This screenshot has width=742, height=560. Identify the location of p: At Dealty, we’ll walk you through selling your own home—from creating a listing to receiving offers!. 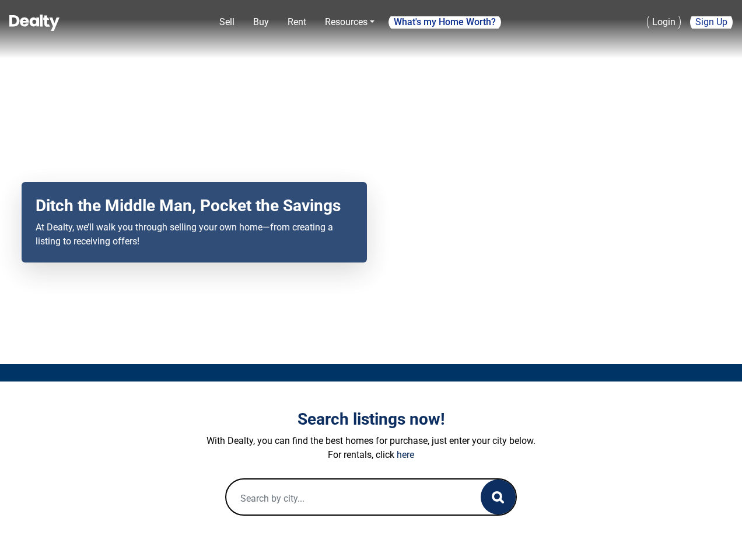
(195, 235).